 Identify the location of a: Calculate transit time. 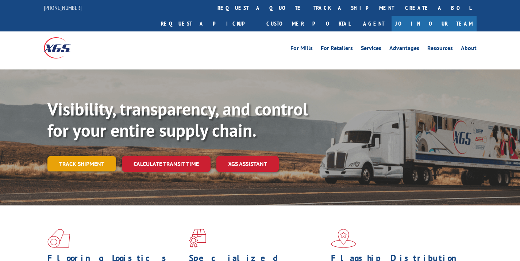
(166, 164).